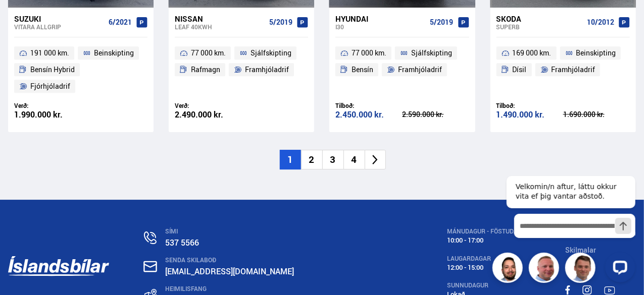  I want to click on button: Send a message, so click(125, 69).